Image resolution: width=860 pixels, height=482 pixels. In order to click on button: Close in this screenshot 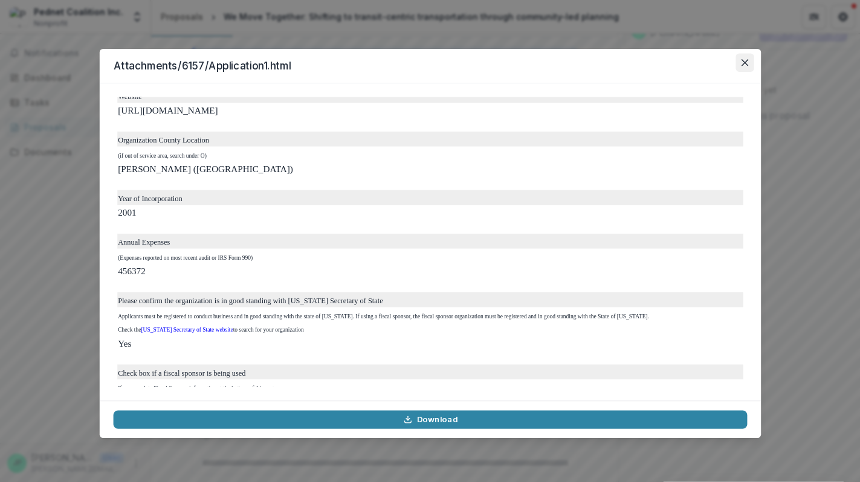, I will do `click(745, 63)`.